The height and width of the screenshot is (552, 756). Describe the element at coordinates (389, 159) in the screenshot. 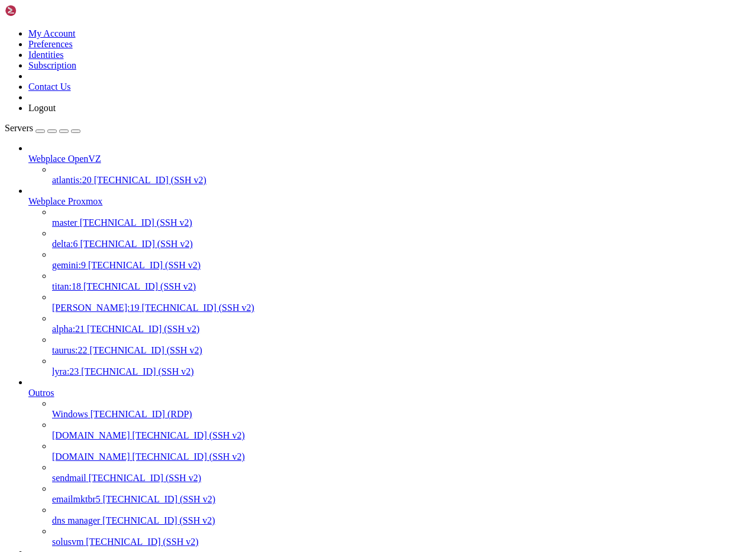

I see `a: Webplace OpenVZ` at that location.